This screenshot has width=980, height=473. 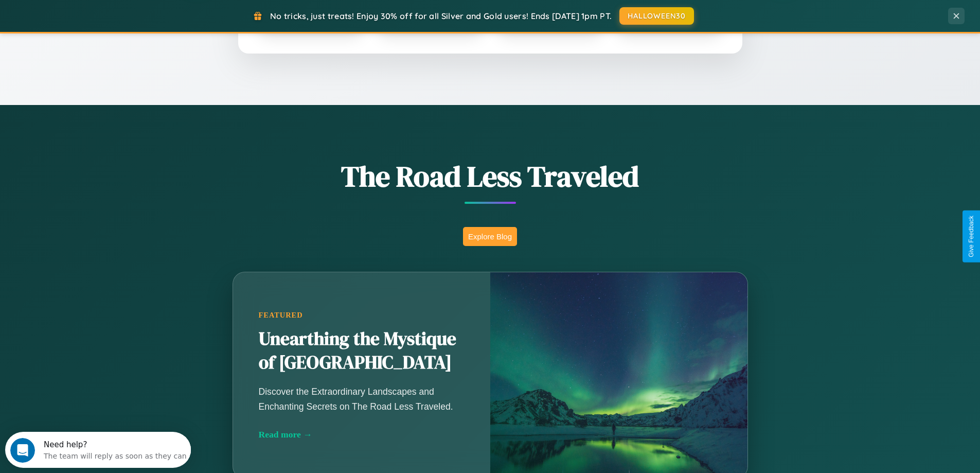 What do you see at coordinates (110, 22) in the screenshot?
I see `div: The team will reply as soon as they can` at bounding box center [110, 22].